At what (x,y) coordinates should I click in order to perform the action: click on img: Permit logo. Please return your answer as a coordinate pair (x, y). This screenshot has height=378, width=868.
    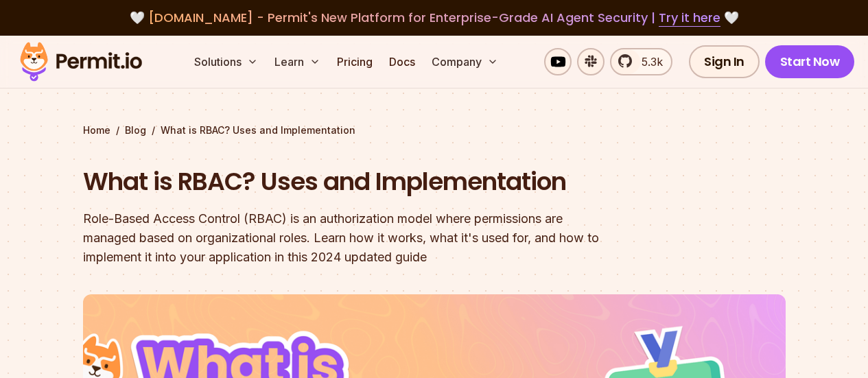
    Looking at the image, I should click on (81, 62).